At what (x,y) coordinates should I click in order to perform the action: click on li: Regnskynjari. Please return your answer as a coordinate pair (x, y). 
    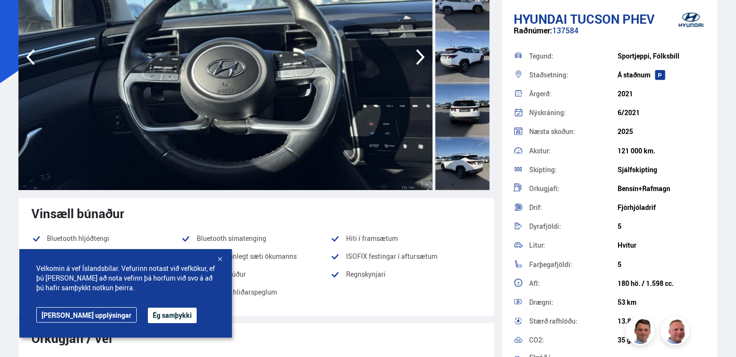
    Looking at the image, I should click on (405, 274).